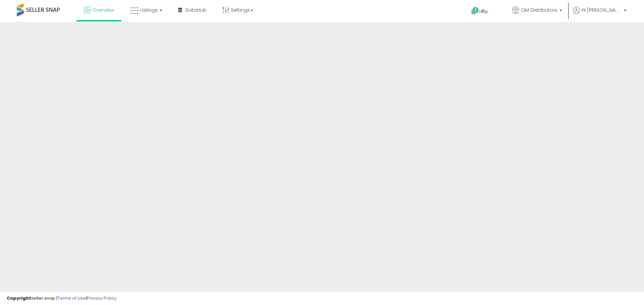  What do you see at coordinates (539, 10) in the screenshot?
I see `span: QM Distributors` at bounding box center [539, 10].